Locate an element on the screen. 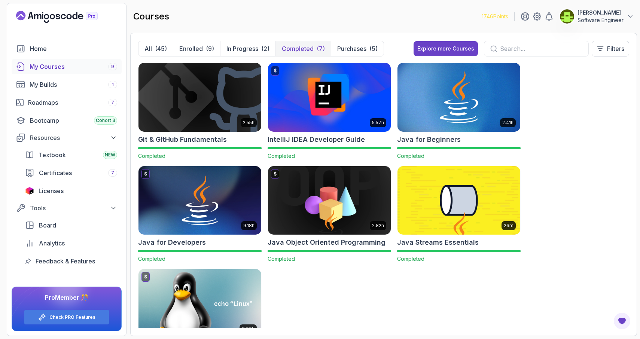 The width and height of the screenshot is (640, 339). a: Java Object Oriented Programming card$2.82hJava Object Oriented ProgrammingCompleted is located at coordinates (329, 215).